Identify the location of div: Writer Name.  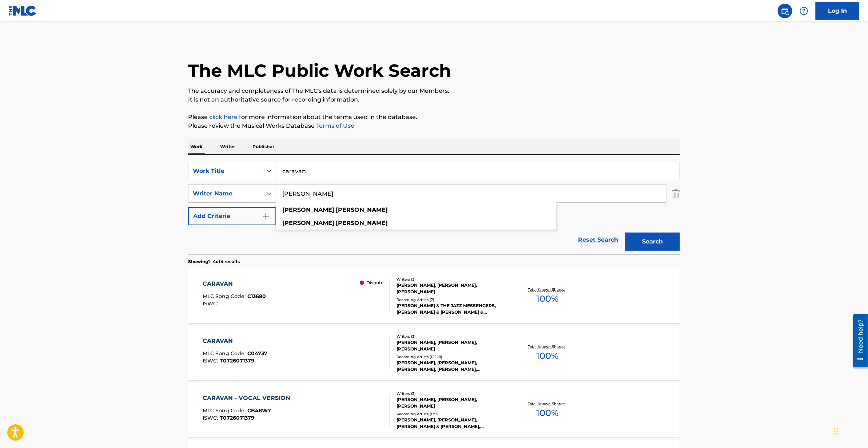
(225, 194).